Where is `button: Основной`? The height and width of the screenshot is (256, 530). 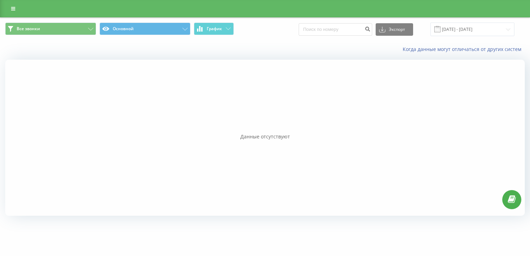 button: Основной is located at coordinates (145, 29).